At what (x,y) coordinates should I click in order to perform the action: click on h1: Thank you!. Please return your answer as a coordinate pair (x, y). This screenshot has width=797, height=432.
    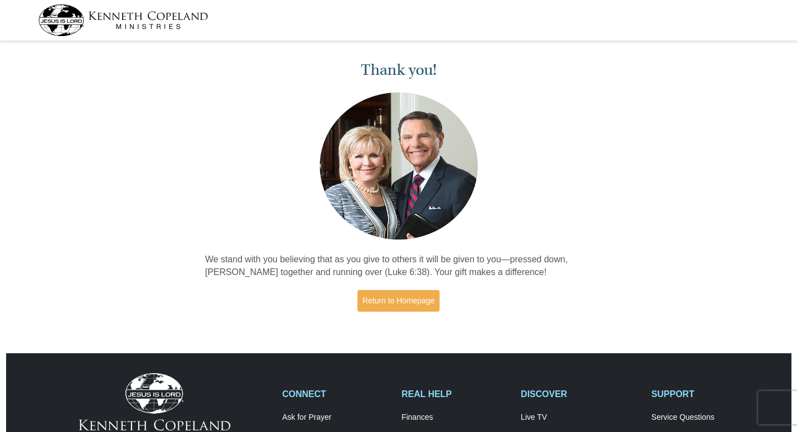
    Looking at the image, I should click on (398, 70).